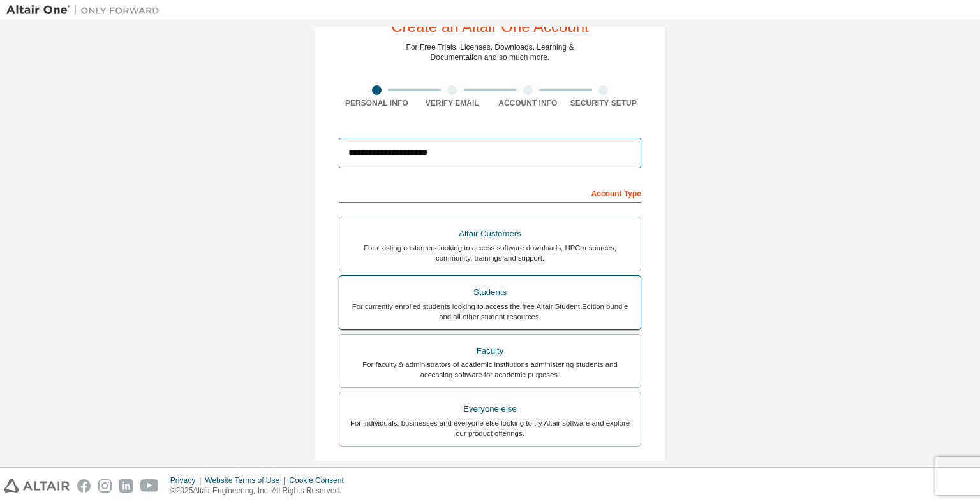 The image size is (980, 504). What do you see at coordinates (603, 103) in the screenshot?
I see `div: Security Setup` at bounding box center [603, 103].